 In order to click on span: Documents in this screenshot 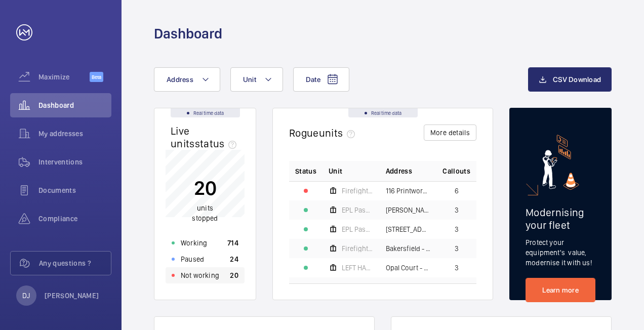, I will do `click(75, 190)`.